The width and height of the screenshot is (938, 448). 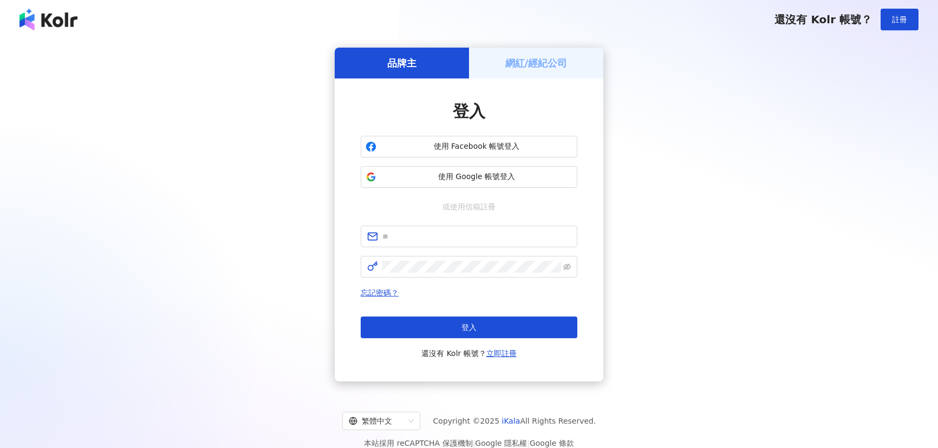 What do you see at coordinates (48, 19) in the screenshot?
I see `img: logo` at bounding box center [48, 19].